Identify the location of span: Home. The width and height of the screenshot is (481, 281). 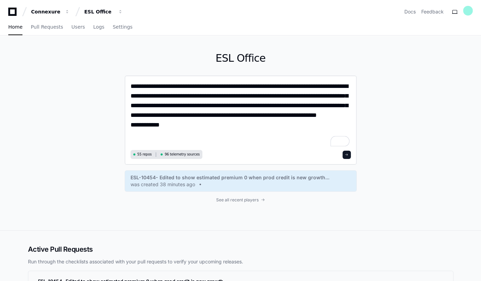
(15, 27).